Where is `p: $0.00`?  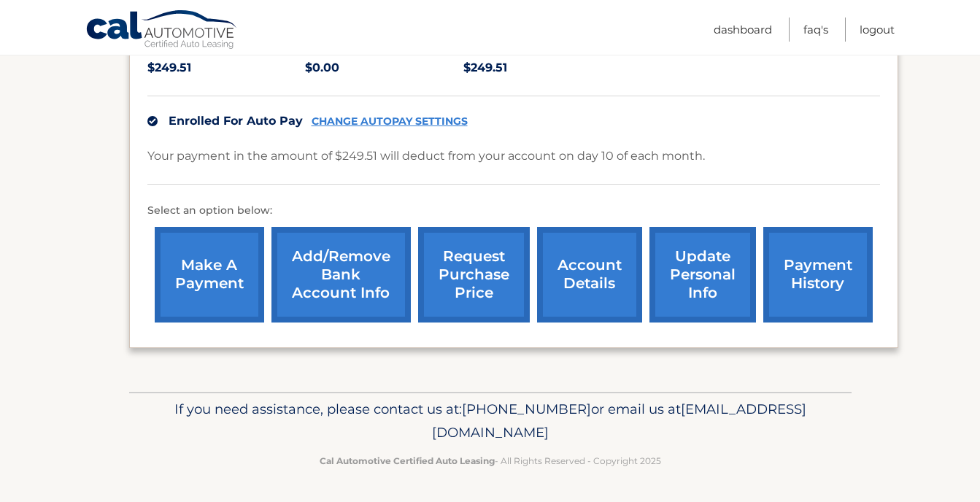
p: $0.00 is located at coordinates (384, 68).